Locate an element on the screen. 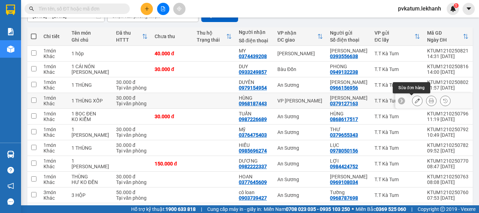 The image size is (479, 213). span: Cung cấp máy in - giấy in: is located at coordinates (234, 210).